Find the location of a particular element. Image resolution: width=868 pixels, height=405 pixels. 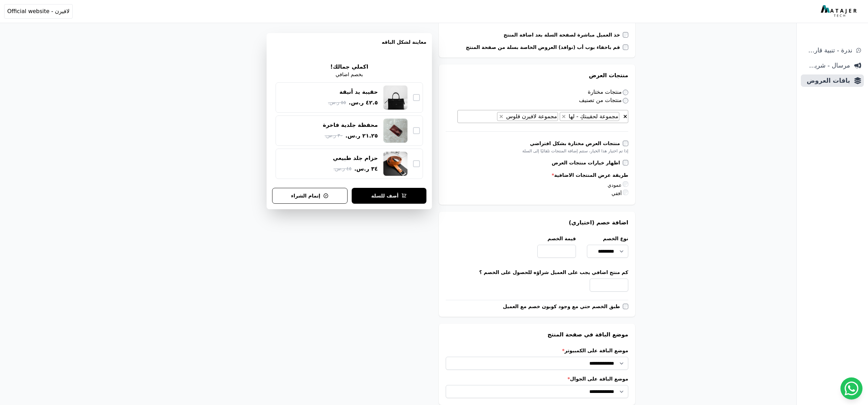

h3: اضافة خصم (اختياري) is located at coordinates (537, 223).